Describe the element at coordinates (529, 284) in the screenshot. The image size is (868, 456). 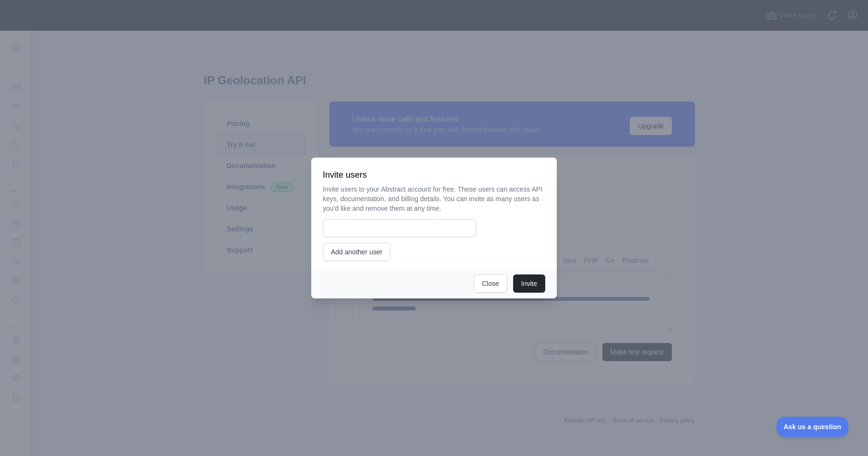
I see `button: Invite` at that location.